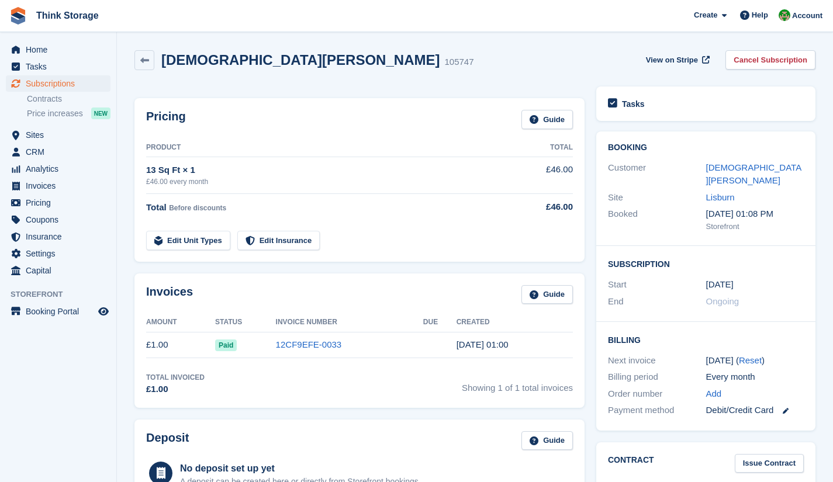  What do you see at coordinates (482, 344) in the screenshot?
I see `time: 2025-09-15 00:00:50 UTC` at bounding box center [482, 344].